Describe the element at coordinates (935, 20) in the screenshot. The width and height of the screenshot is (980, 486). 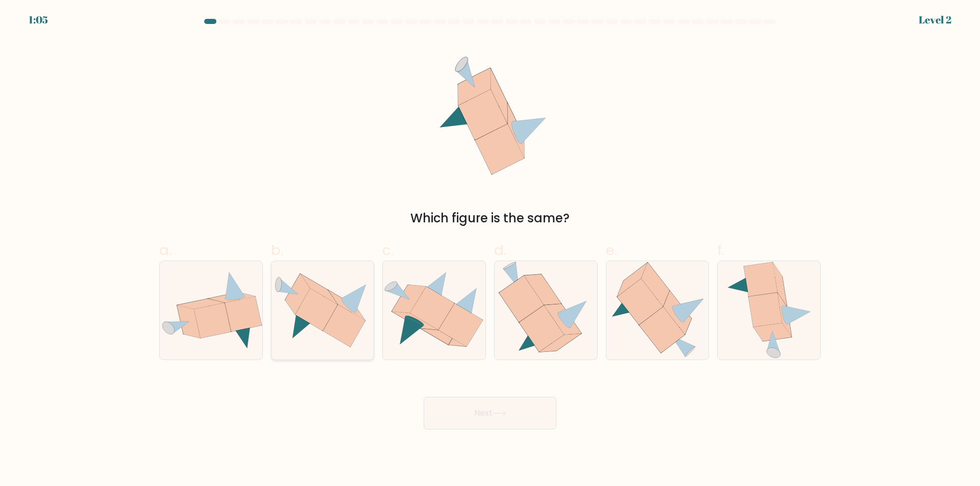
I see `div: Level 2` at that location.